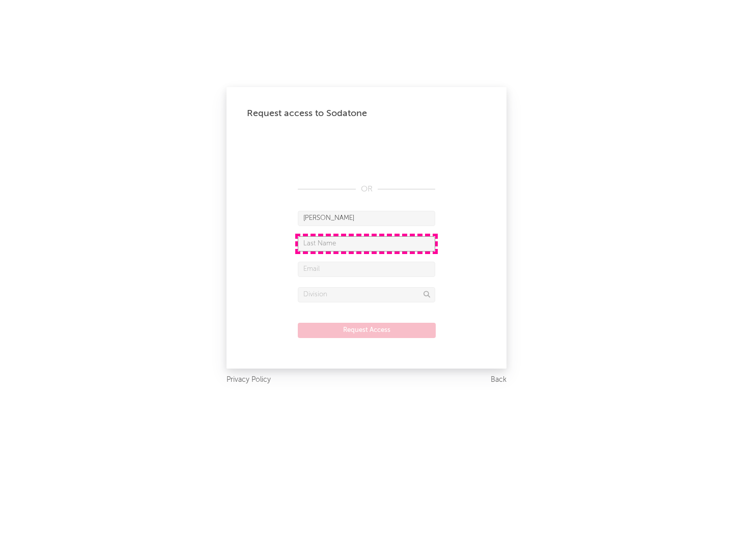  I want to click on input: Division, so click(366, 295).